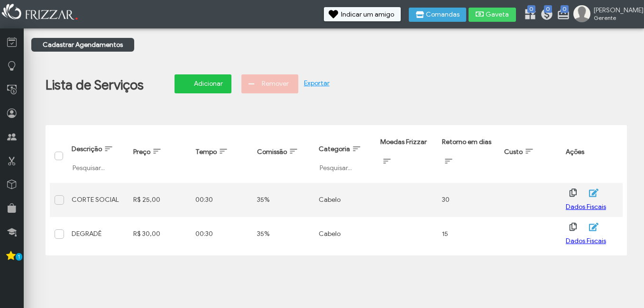  Describe the element at coordinates (94, 85) in the screenshot. I see `h1: Lista de Serviços` at that location.